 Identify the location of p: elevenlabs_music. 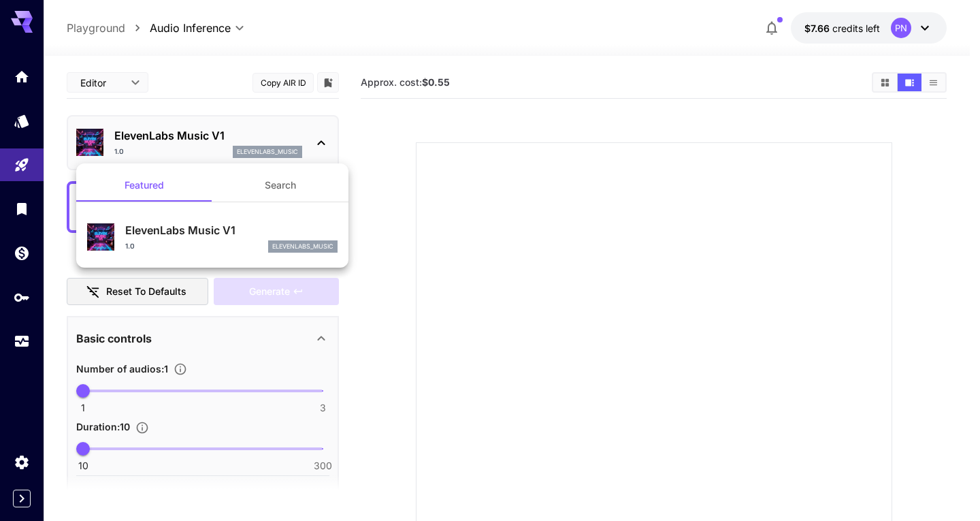
(303, 247).